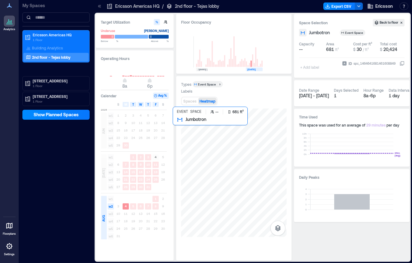 The height and width of the screenshot is (263, 412). Describe the element at coordinates (190, 101) in the screenshot. I see `button: Spaces` at that location.